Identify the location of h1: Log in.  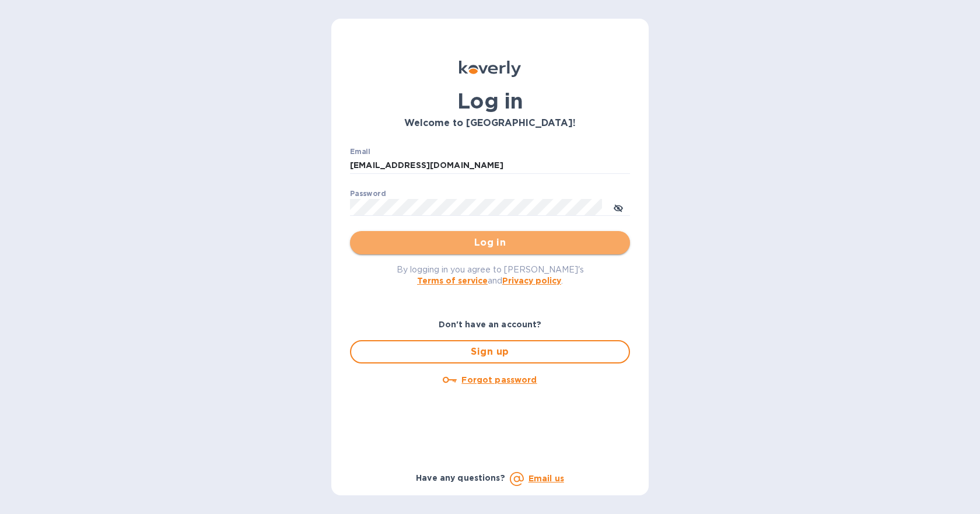
(490, 101).